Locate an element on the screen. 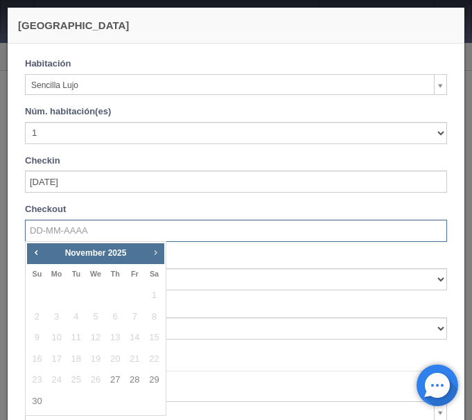  span: 13 is located at coordinates (115, 338).